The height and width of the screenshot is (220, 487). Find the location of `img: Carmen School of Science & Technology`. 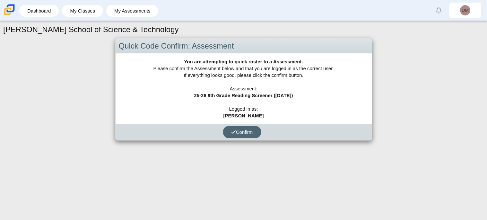

img: Carmen School of Science & Technology is located at coordinates (9, 10).